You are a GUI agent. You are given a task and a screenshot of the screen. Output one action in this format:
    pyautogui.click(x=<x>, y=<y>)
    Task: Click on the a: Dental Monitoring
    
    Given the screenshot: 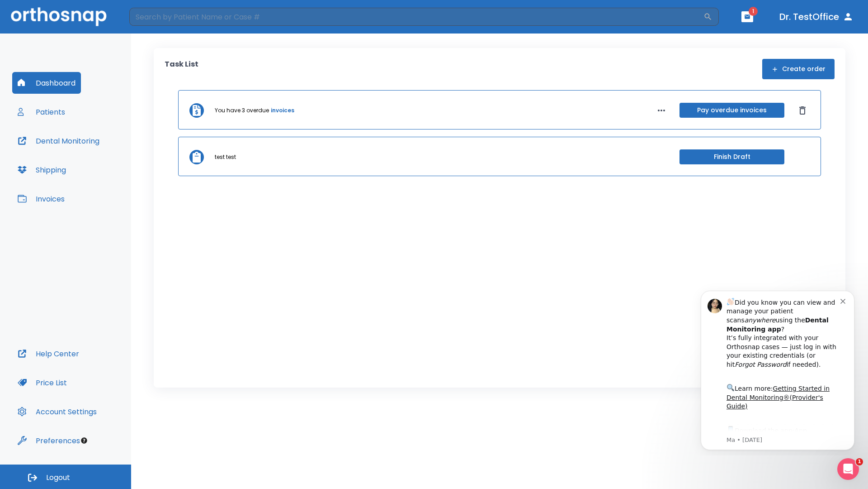 What is the action you would take?
    pyautogui.click(x=58, y=141)
    